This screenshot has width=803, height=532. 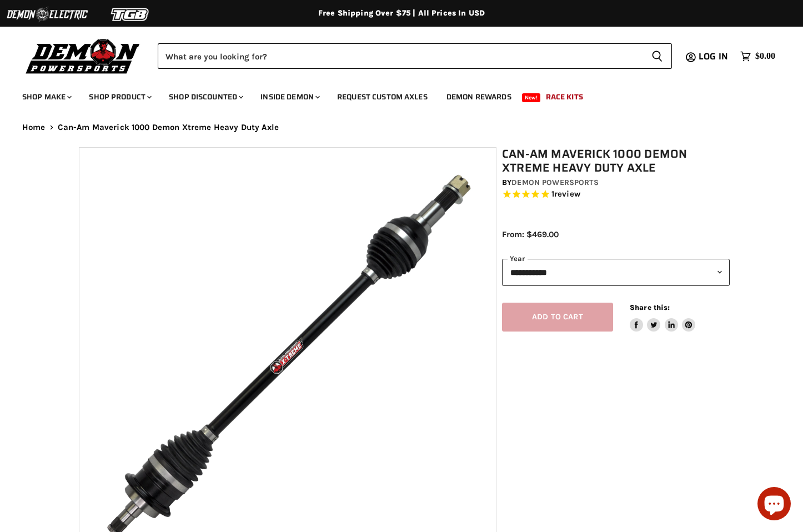 I want to click on img: Demon Powersports, so click(x=83, y=55).